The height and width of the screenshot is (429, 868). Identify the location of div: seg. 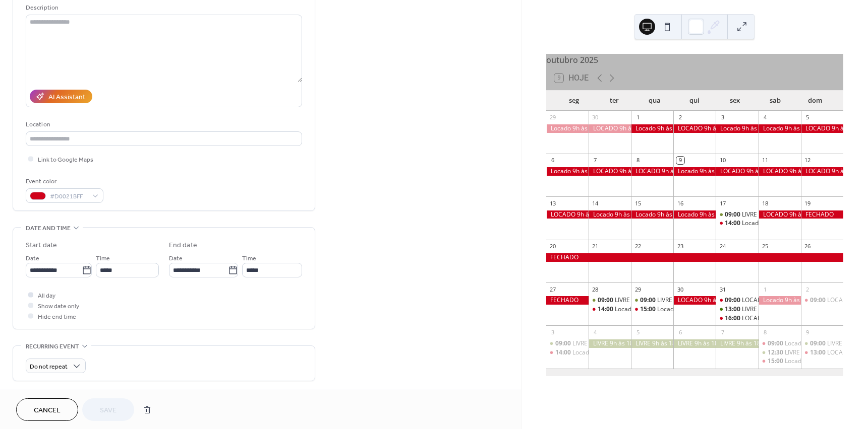
(574, 101).